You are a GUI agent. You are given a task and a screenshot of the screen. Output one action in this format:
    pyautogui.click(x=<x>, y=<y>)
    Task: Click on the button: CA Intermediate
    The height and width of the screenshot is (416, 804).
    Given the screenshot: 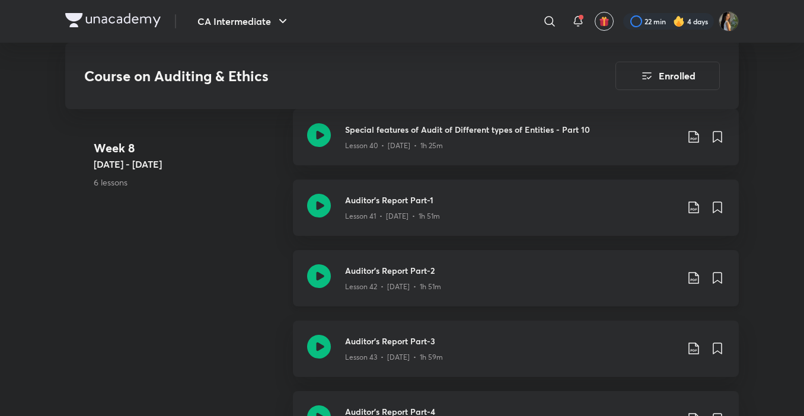 What is the action you would take?
    pyautogui.click(x=244, y=21)
    